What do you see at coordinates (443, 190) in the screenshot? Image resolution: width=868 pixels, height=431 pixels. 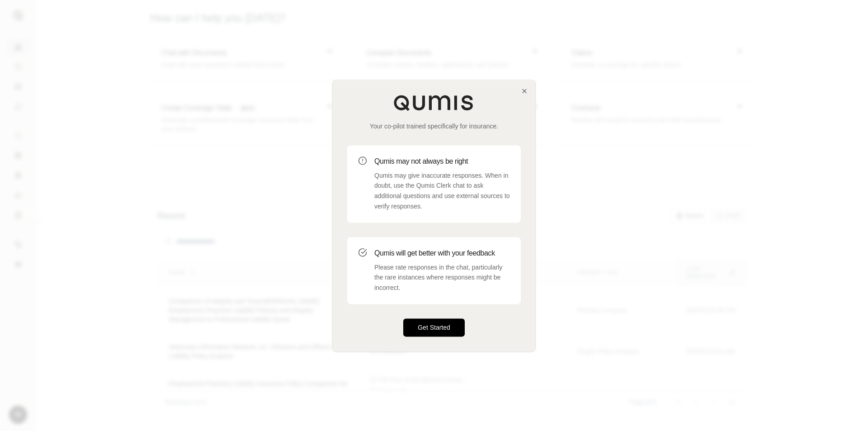 I see `p: Qumis may give inaccurate responses. When in doubt, use the Qumis Clerk chat to ask additional qu...` at bounding box center [443, 190].